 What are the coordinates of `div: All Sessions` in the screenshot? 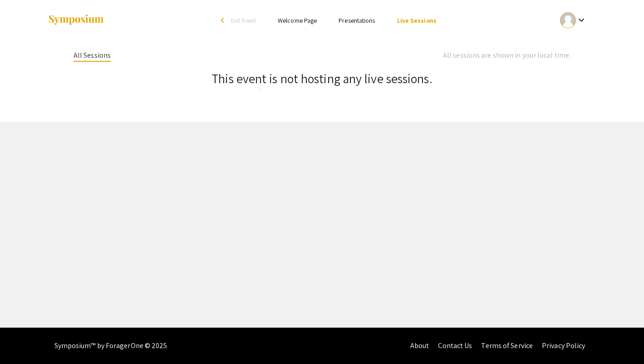 It's located at (92, 56).